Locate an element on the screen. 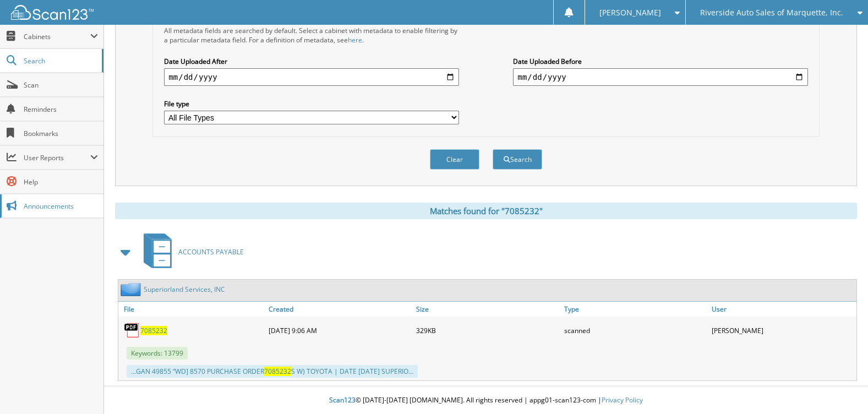 The height and width of the screenshot is (414, 868). label: File type is located at coordinates (311, 103).